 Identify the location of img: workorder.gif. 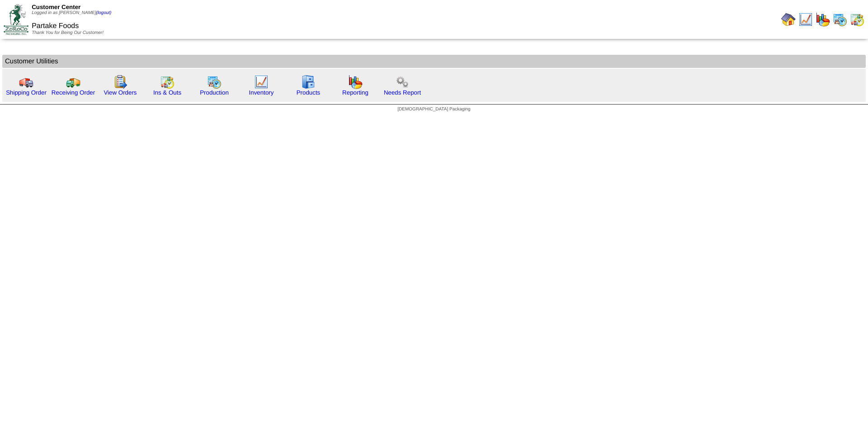
(120, 82).